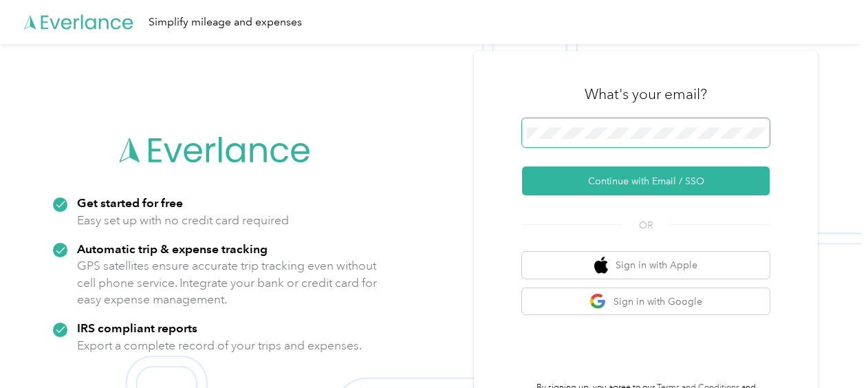 The width and height of the screenshot is (868, 388). What do you see at coordinates (225, 22) in the screenshot?
I see `div: Simplify mileage and expenses` at bounding box center [225, 22].